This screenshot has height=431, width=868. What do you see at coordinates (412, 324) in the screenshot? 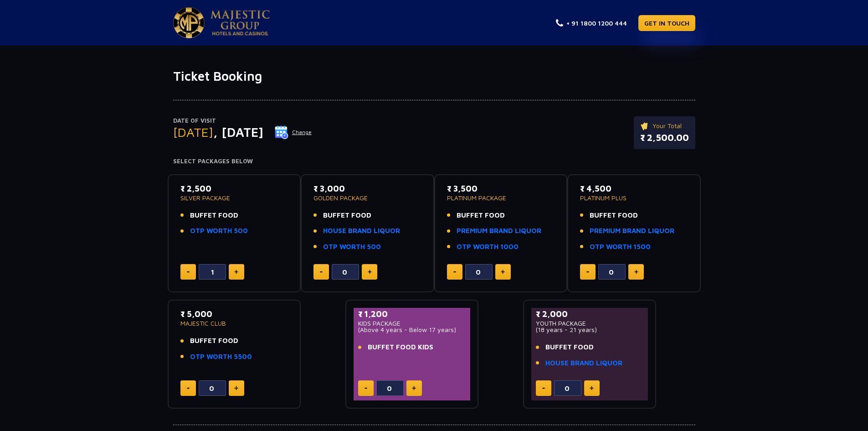
I see `p: KIDS PACKAGE` at bounding box center [412, 324].